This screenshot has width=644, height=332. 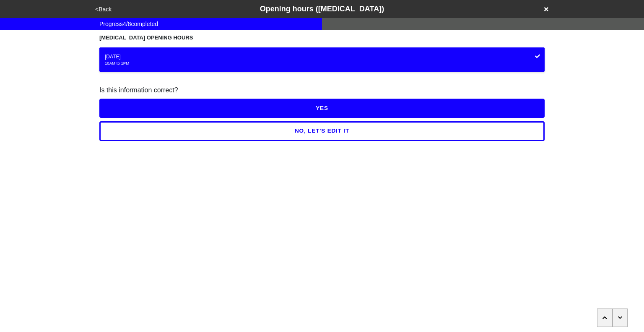 What do you see at coordinates (322, 64) in the screenshot?
I see `div: 10AM to 1PM` at bounding box center [322, 64].